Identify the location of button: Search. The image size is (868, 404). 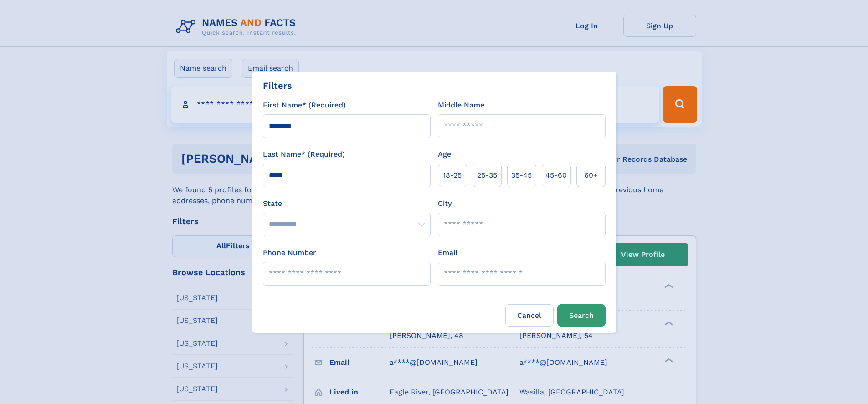
(582, 315).